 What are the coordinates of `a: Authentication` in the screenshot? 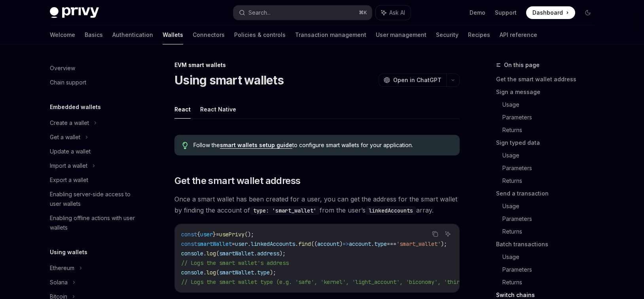 It's located at (133, 35).